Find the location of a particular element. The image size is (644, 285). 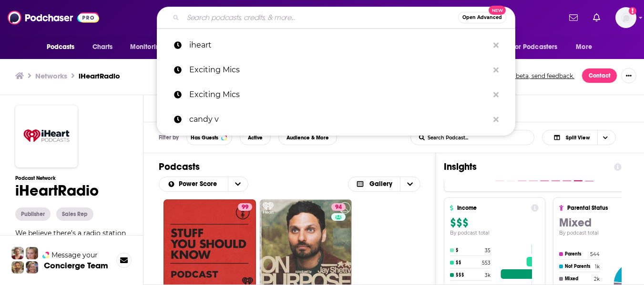

span: 94 is located at coordinates (338, 208).